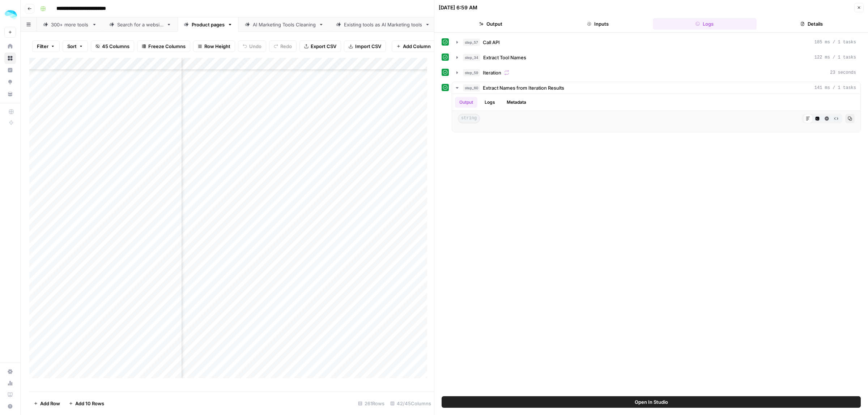 This screenshot has height=415, width=868. What do you see at coordinates (656, 58) in the screenshot?
I see `button: 122 ms / 1 tasks` at bounding box center [656, 58].